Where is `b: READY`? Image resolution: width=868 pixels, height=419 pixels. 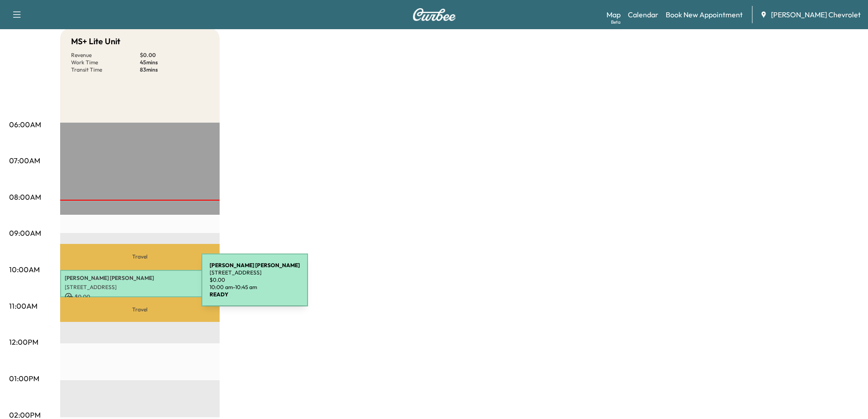 b: READY is located at coordinates (219, 294).